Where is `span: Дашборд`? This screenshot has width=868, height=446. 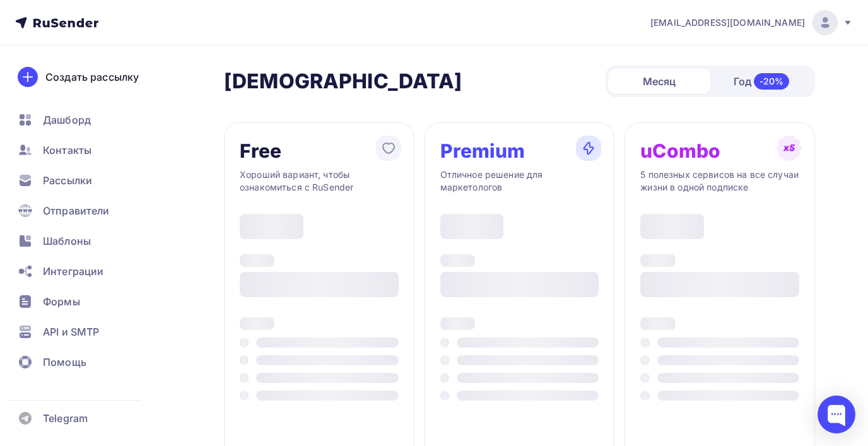 span: Дашборд is located at coordinates (67, 120).